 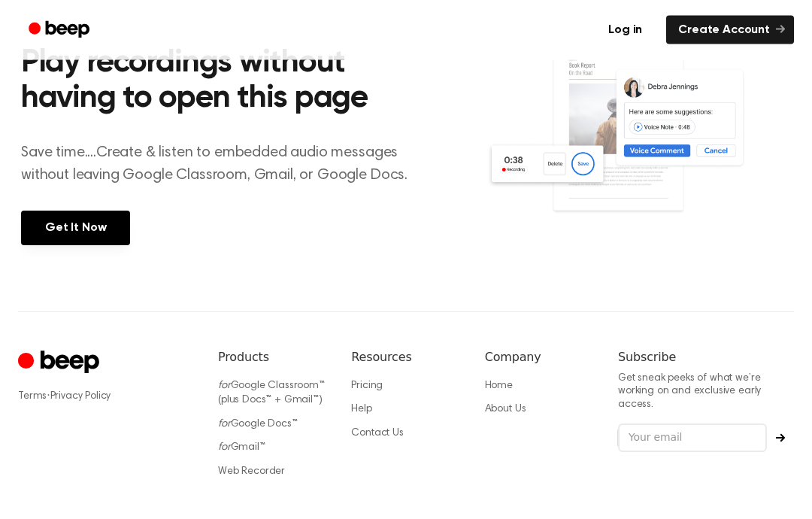 What do you see at coordinates (241, 449) in the screenshot?
I see `a: forGmail™` at bounding box center [241, 449].